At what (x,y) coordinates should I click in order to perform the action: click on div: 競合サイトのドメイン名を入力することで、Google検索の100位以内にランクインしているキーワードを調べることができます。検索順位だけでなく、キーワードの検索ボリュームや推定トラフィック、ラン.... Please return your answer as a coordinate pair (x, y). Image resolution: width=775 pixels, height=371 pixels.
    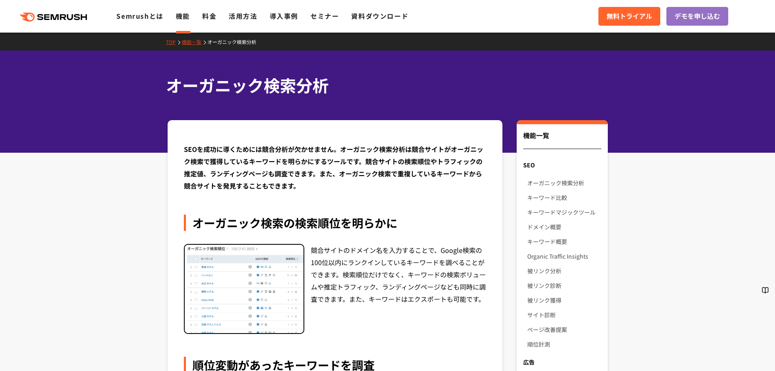
    Looking at the image, I should click on (399, 289).